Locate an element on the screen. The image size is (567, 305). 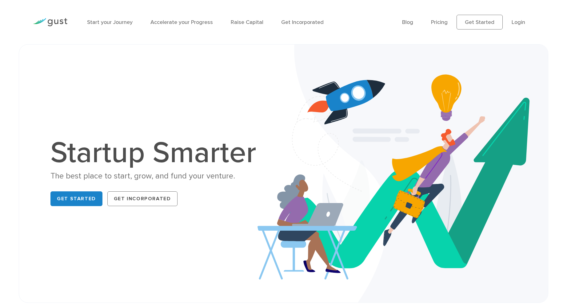
a: Login is located at coordinates (518, 22).